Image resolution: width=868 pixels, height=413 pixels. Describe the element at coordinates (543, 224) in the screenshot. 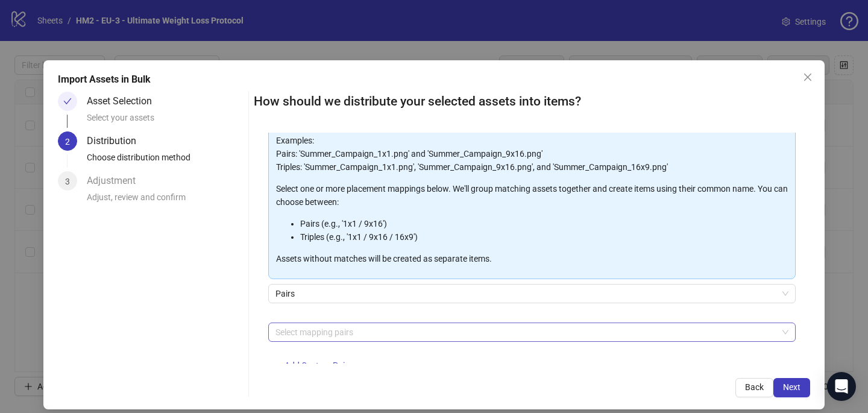

I see `li: Pairs (e.g., '1x1 / 9x16')` at that location.